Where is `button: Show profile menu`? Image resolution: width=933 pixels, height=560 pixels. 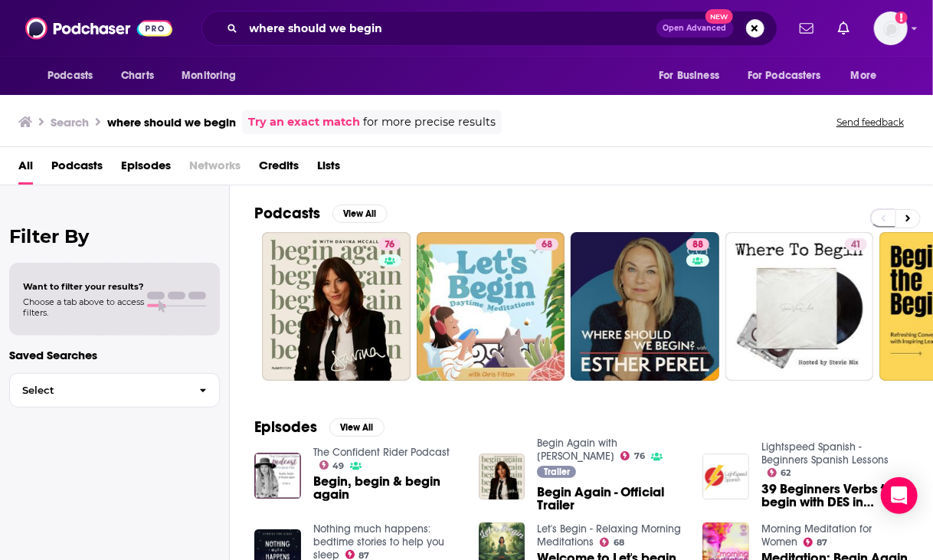 button: Show profile menu is located at coordinates (891, 28).